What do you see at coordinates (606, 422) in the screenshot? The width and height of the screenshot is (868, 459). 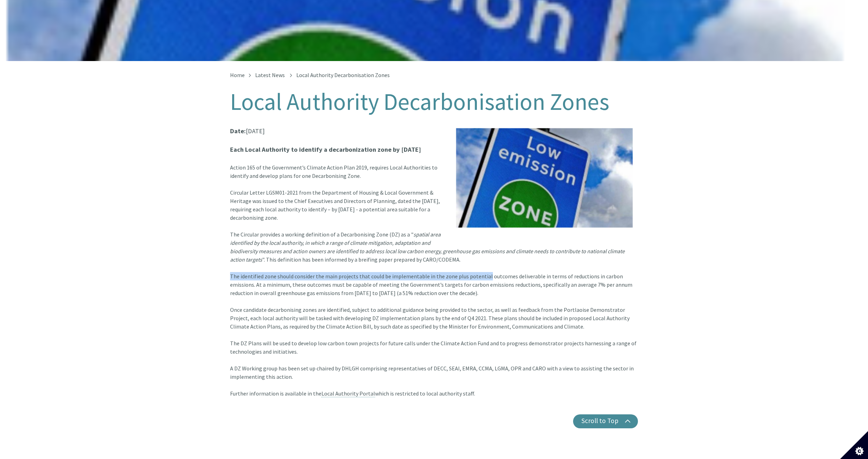 I see `button: Scroll to Top` at bounding box center [606, 422].